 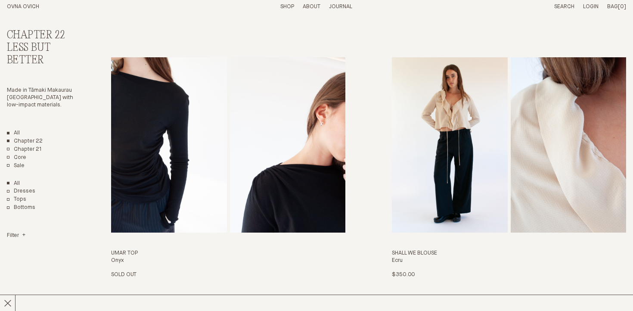 What do you see at coordinates (21, 208) in the screenshot?
I see `a: Bottoms` at bounding box center [21, 208].